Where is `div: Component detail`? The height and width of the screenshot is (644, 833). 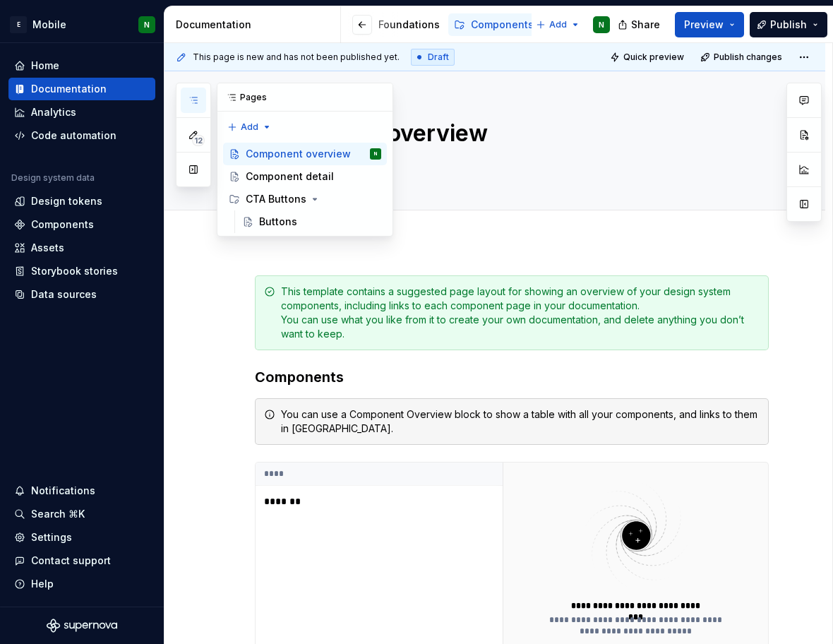
div: Component detail is located at coordinates (289, 177).